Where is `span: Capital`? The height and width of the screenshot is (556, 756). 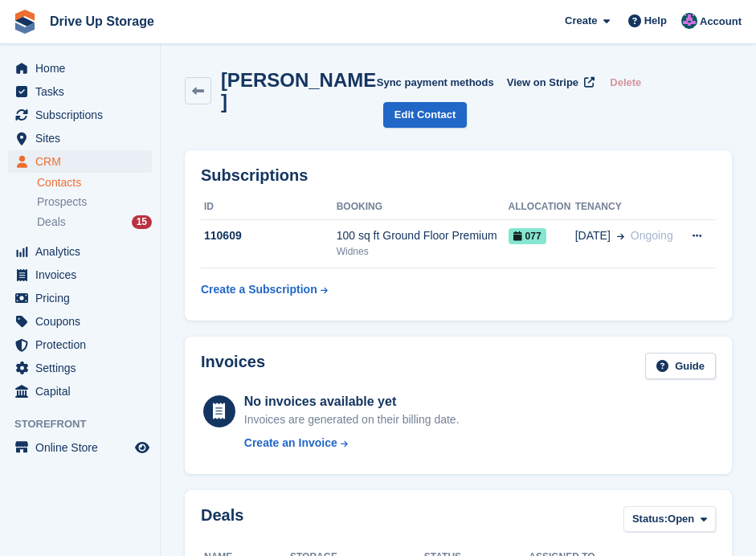 span: Capital is located at coordinates (83, 391).